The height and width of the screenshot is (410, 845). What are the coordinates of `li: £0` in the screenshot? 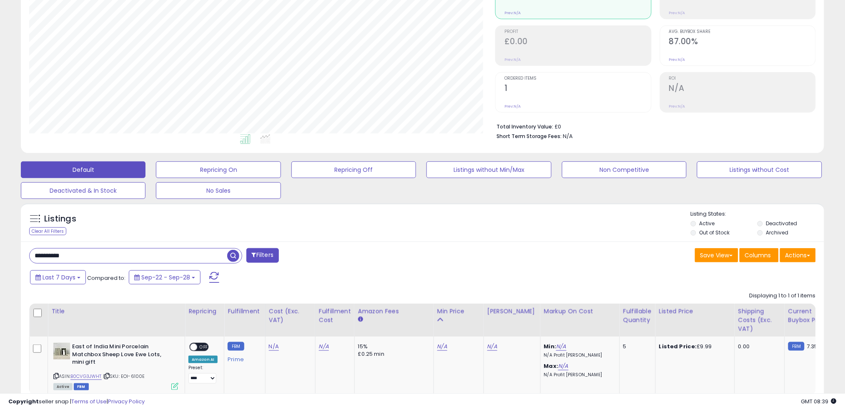 It's located at (653, 126).